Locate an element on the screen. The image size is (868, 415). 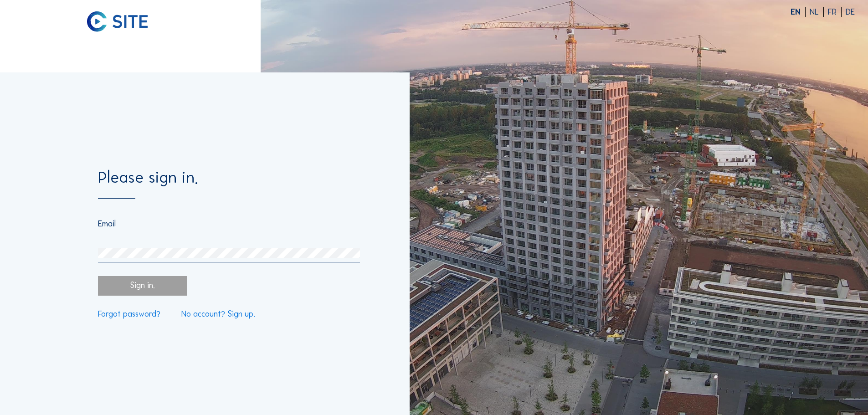
div: EN is located at coordinates (798, 12).